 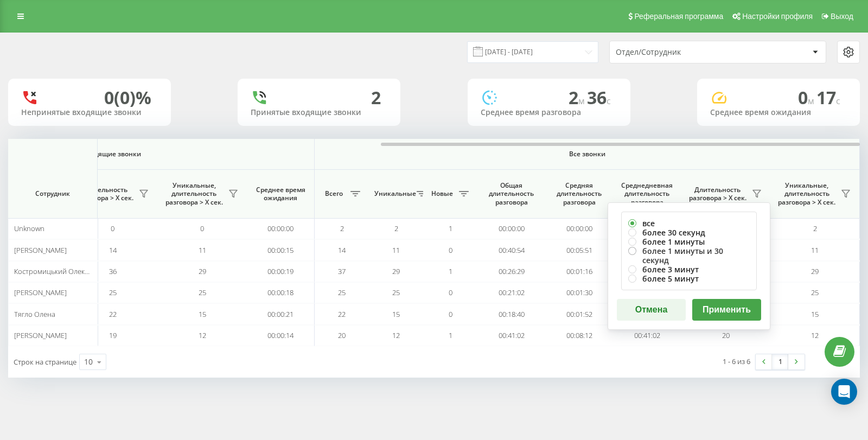 I want to click on span: 37, so click(x=342, y=272).